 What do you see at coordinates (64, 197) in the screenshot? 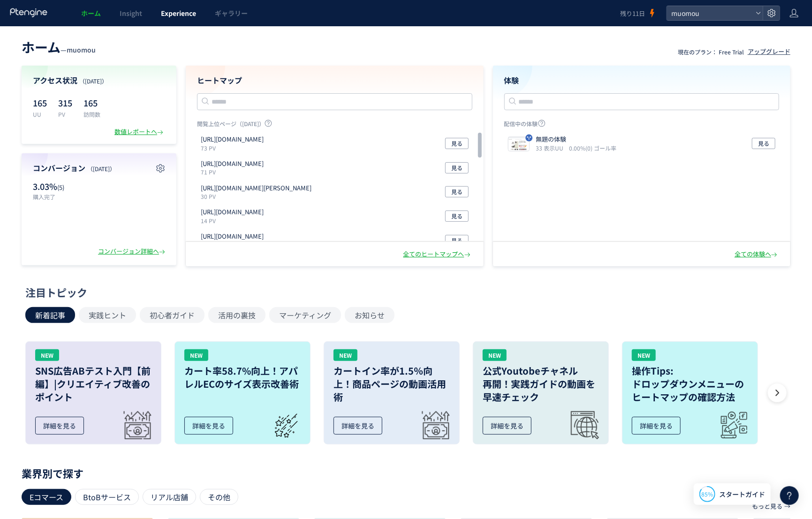
I see `p: 購入完了` at bounding box center [64, 197].